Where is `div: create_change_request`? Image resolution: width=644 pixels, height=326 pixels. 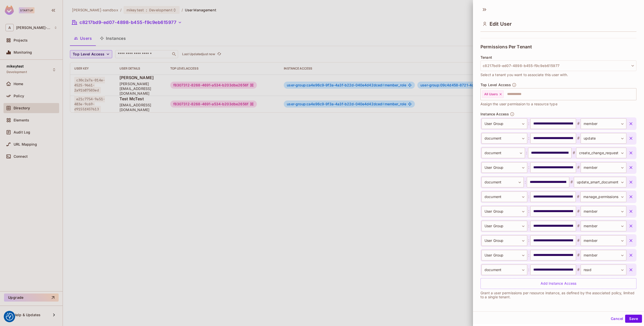 div: create_change_request is located at coordinates (601, 153).